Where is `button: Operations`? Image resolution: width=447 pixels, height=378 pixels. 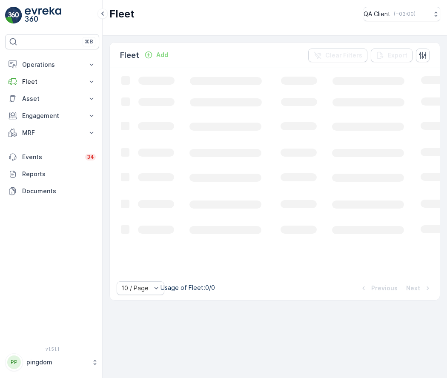
button: Operations is located at coordinates (52, 65).